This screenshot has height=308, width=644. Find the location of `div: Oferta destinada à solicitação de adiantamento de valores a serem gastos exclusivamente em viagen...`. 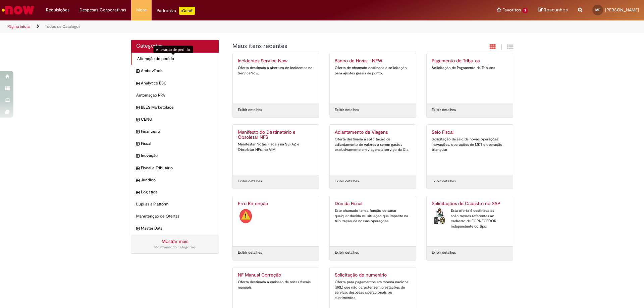

div: Oferta destinada à solicitação de adiantamento de valores a serem gastos exclusivamente em viagen... is located at coordinates (373, 145).